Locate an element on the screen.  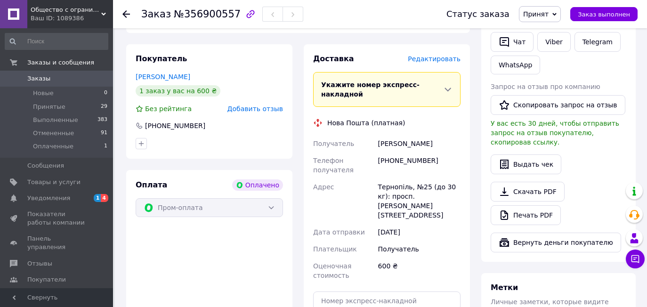
span: Метки is located at coordinates (504, 287).